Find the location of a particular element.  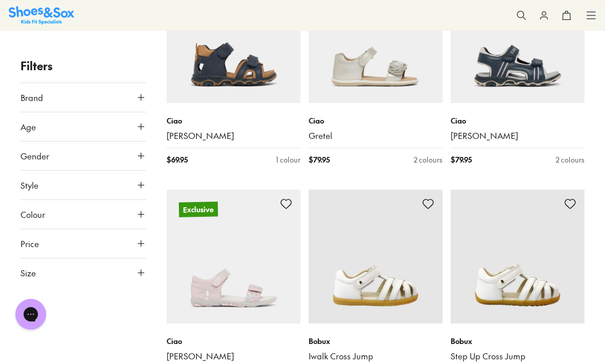

span: Age is located at coordinates (28, 126).